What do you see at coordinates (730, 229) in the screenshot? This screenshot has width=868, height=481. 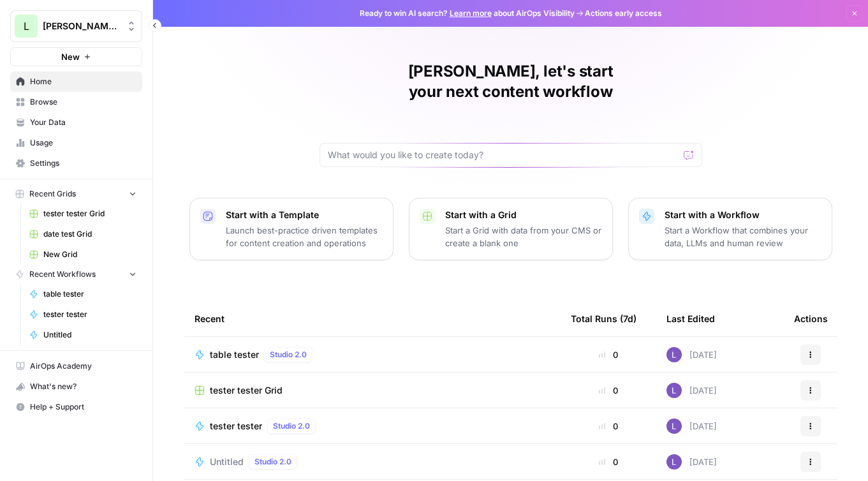 I see `button: Start with a WorkflowStart a Workflow that combines your data, LLMs and human review` at bounding box center [730, 229].